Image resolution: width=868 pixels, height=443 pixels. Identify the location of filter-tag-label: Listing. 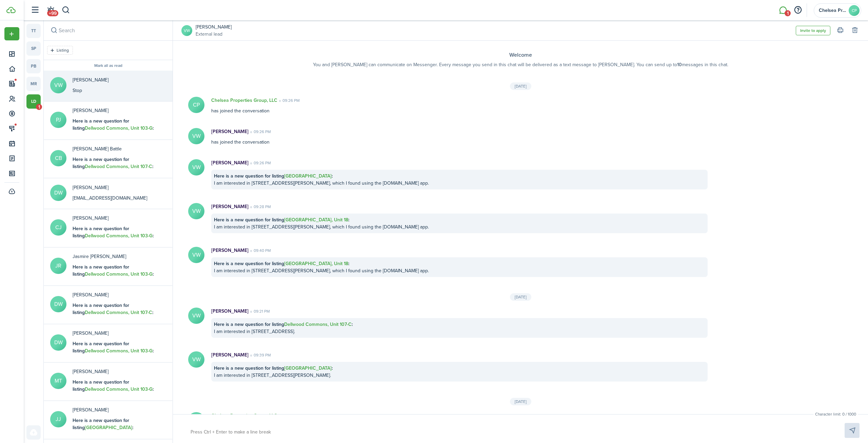
(63, 50).